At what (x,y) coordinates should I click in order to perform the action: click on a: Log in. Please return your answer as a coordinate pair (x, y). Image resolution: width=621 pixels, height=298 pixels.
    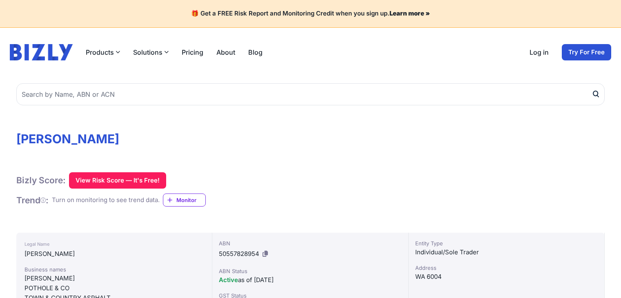
    Looking at the image, I should click on (539, 52).